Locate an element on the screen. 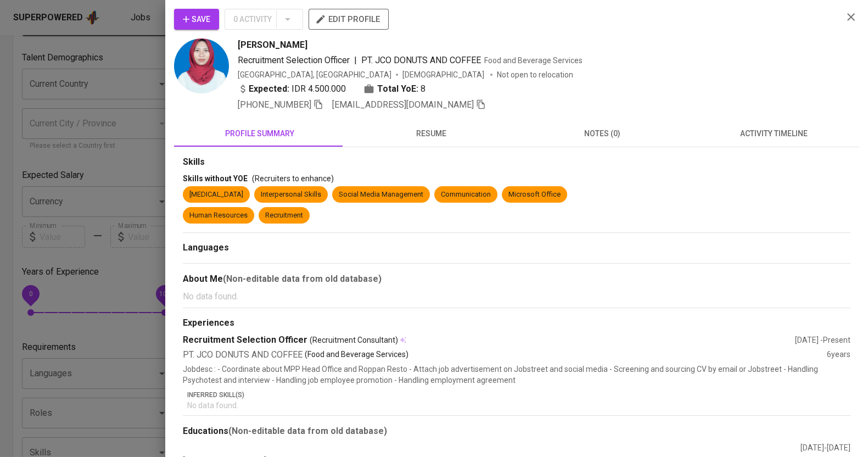 The image size is (868, 457). p: Not open to relocation is located at coordinates (535, 75).